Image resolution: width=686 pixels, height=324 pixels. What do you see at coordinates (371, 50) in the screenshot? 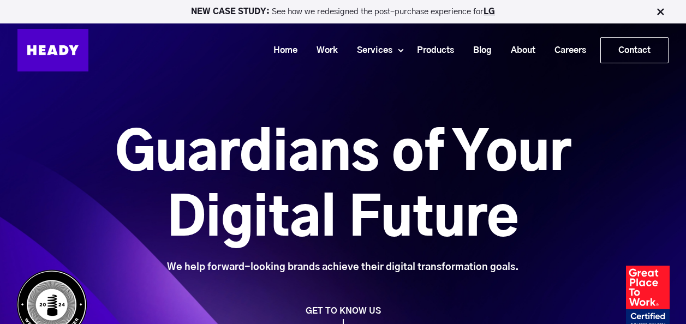
I see `a: Services` at bounding box center [371, 50].